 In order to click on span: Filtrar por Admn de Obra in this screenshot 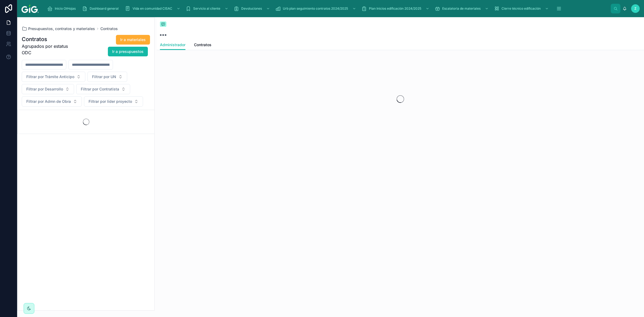, I will do `click(48, 102)`.